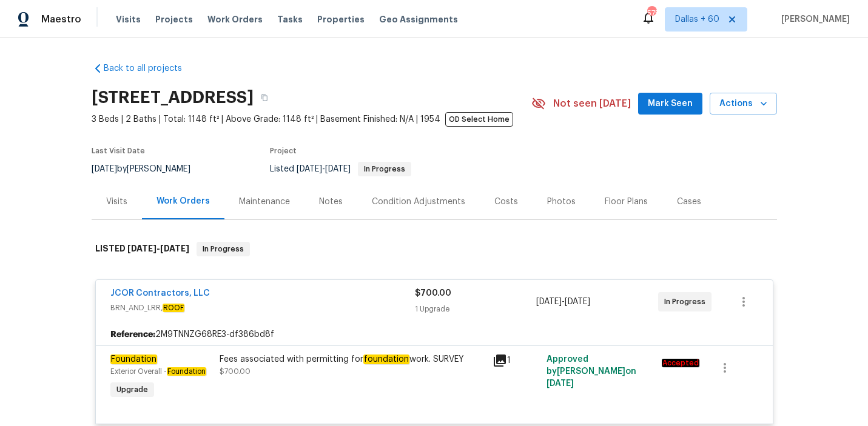  Describe the element at coordinates (419, 202) in the screenshot. I see `div: Condition Adjustments` at that location.